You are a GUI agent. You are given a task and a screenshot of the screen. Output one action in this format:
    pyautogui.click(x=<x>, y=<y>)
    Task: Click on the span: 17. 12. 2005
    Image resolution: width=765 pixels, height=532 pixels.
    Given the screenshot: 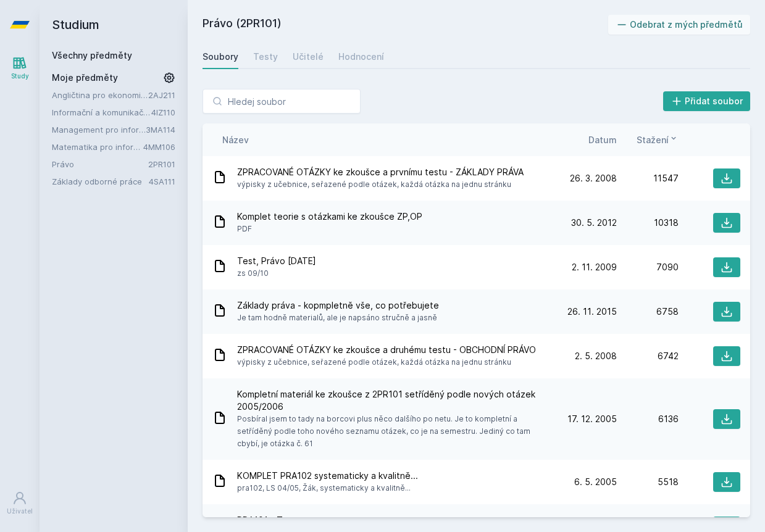 What is the action you would take?
    pyautogui.click(x=592, y=419)
    